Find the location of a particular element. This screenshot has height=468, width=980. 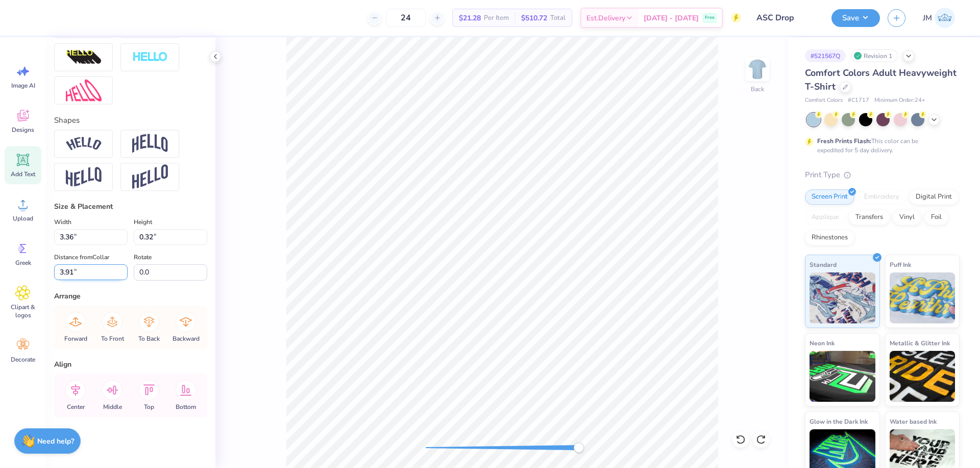

img: Metallic & Glitter Ink is located at coordinates (922, 376).